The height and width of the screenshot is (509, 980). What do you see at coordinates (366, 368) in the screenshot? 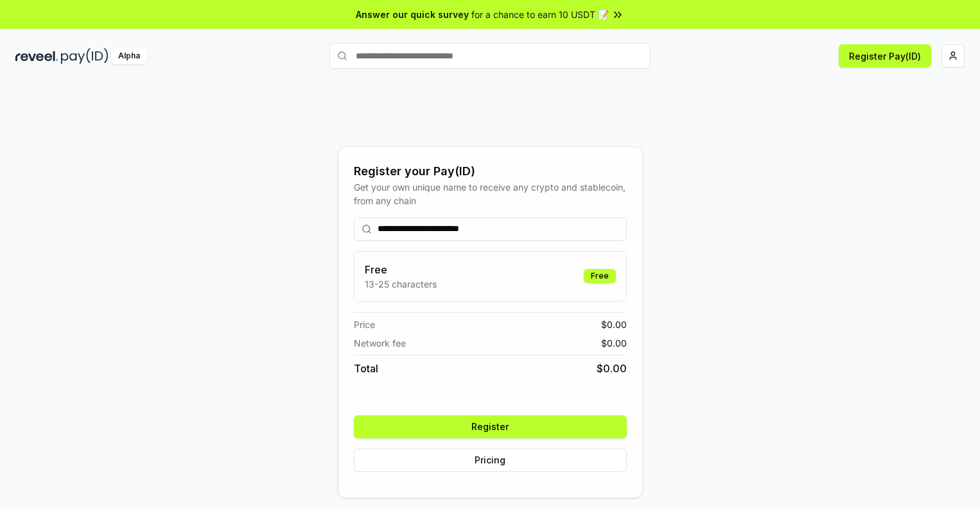
I see `span: Total` at bounding box center [366, 368].